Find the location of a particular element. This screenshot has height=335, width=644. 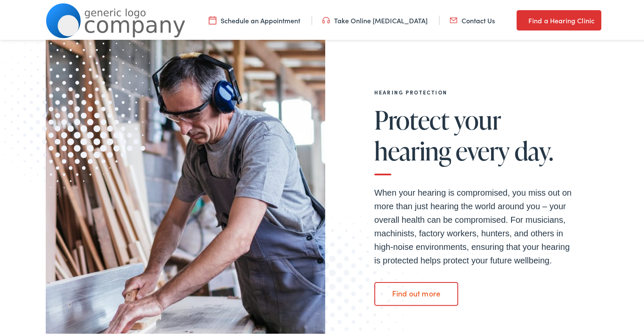

span: Protect is located at coordinates (411, 118).